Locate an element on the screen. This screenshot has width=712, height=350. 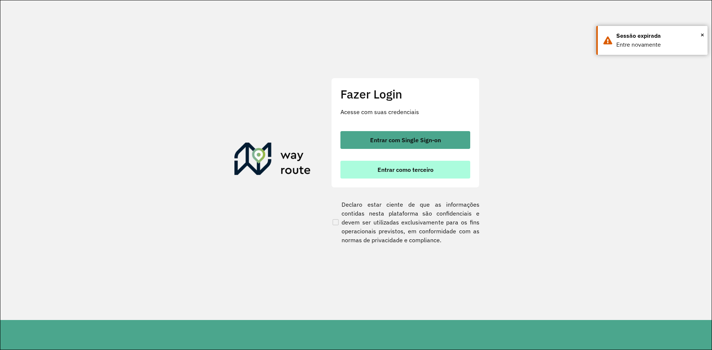
div: Entre novamente is located at coordinates (659, 45).